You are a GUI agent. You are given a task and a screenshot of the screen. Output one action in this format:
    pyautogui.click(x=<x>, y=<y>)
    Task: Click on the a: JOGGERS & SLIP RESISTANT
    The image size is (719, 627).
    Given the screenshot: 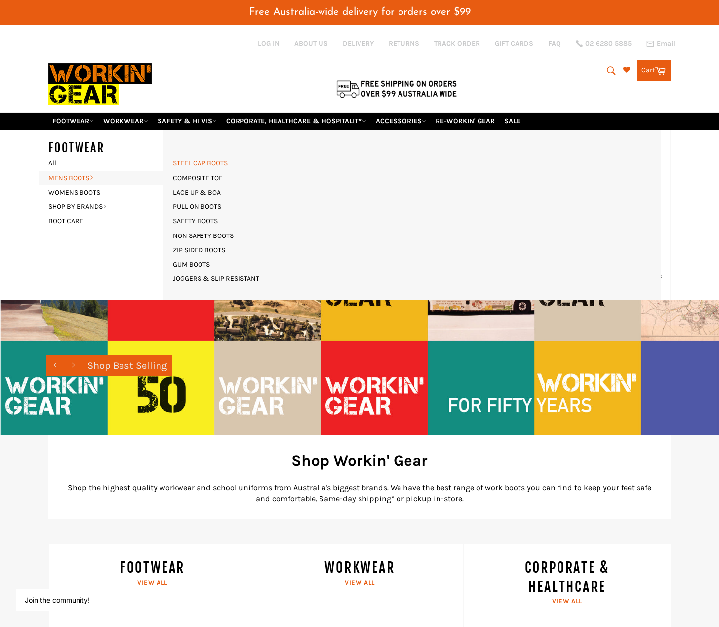 What is the action you would take?
    pyautogui.click(x=216, y=278)
    